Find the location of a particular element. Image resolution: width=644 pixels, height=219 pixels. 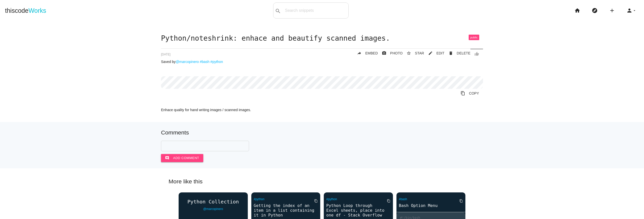

button: search is located at coordinates (278, 10).